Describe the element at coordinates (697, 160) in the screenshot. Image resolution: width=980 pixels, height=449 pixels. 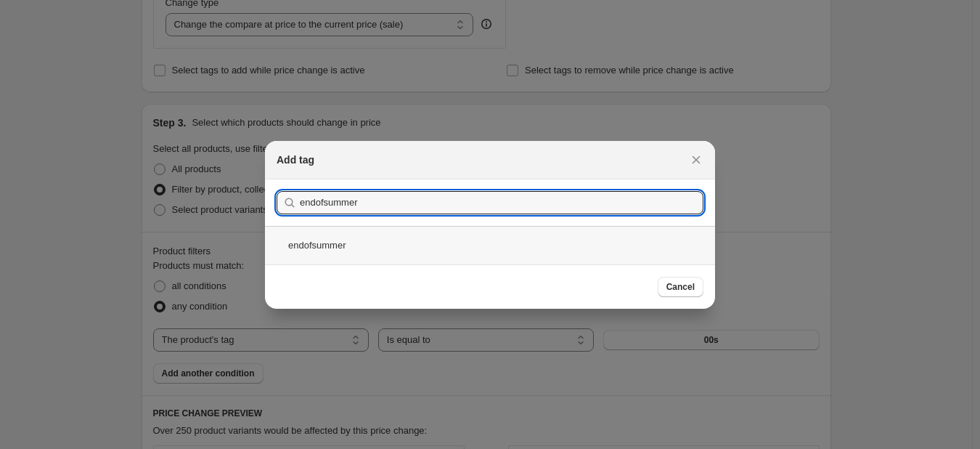
I see `button: Close` at that location.